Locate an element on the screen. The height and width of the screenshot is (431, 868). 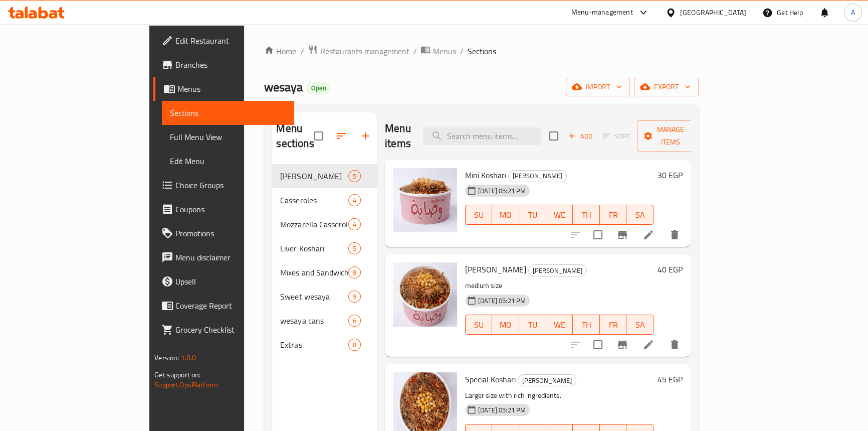
div: Sweet wesaya is located at coordinates (314, 296).